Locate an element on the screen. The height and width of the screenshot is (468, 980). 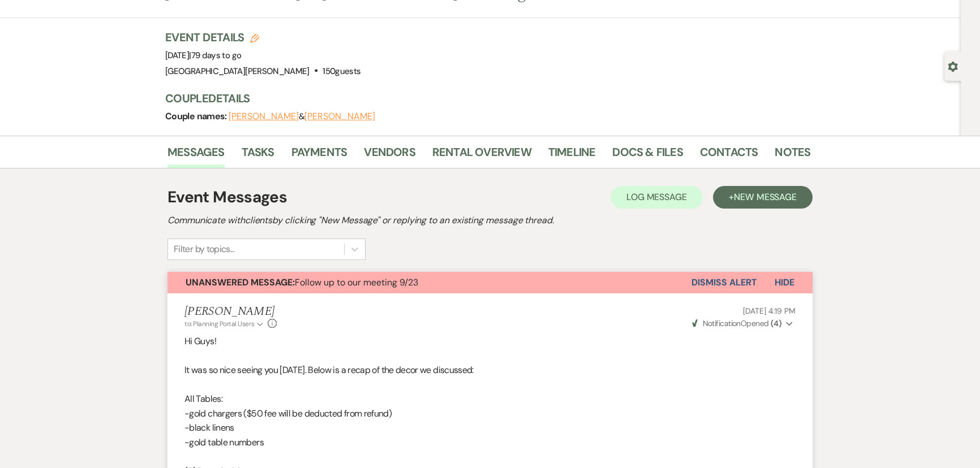
h3: Couple Details is located at coordinates (483, 98).